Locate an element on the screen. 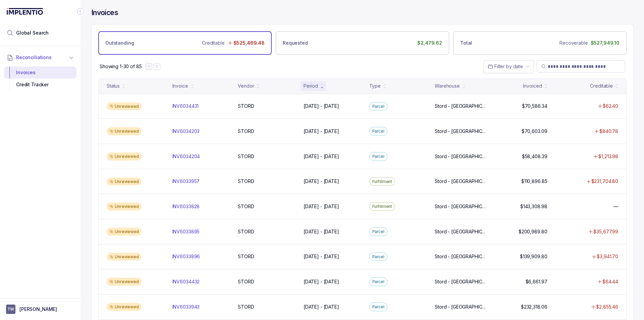 This screenshot has width=644, height=320. p: INV6033957 is located at coordinates (186, 181).